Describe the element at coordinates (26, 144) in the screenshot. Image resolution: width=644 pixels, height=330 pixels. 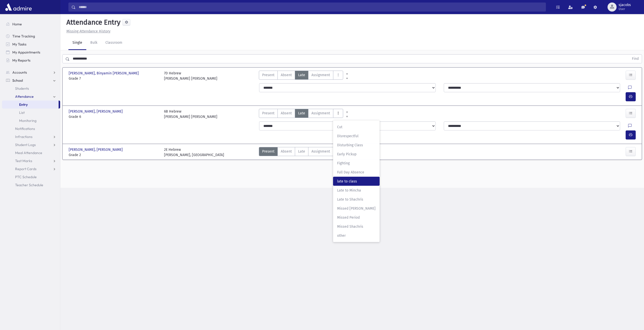
I see `span: Student Logs` at that location.